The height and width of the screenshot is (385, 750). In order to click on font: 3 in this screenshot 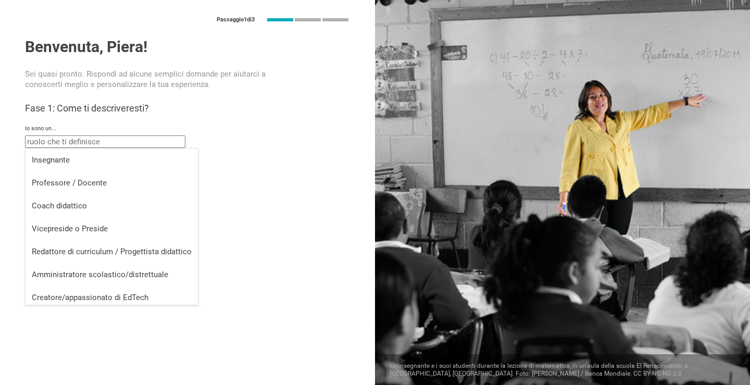, I will do `click(253, 19)`.